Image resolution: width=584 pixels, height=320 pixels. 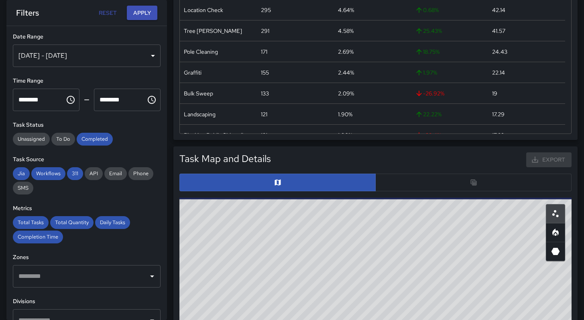 What do you see at coordinates (87, 81) in the screenshot?
I see `h6: Time Range` at bounding box center [87, 81].